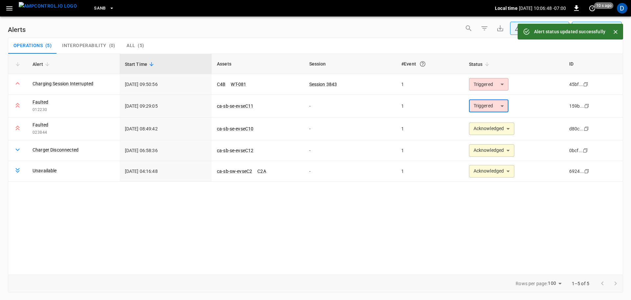  I want to click on a: ca-sb-se-evseC10, so click(235, 129).